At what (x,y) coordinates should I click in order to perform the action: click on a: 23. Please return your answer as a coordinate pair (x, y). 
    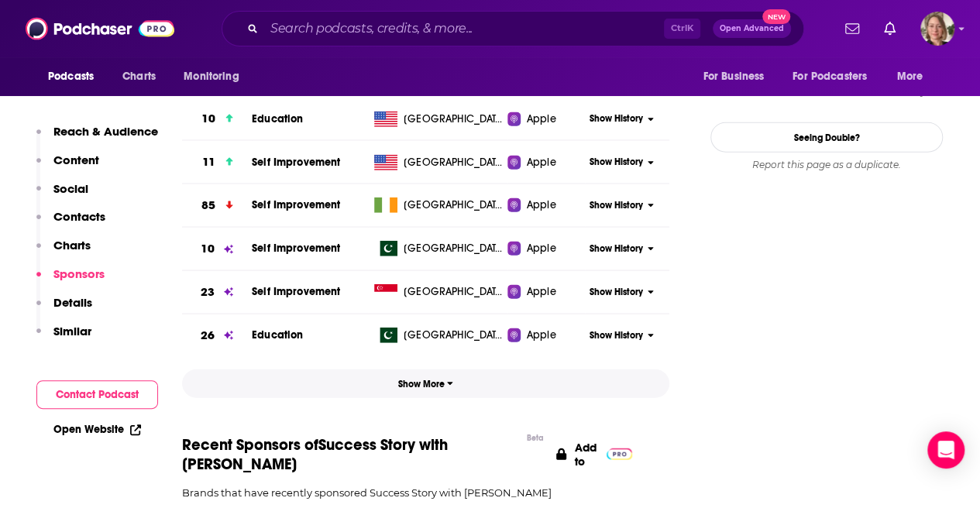
    Looking at the image, I should click on (217, 292).